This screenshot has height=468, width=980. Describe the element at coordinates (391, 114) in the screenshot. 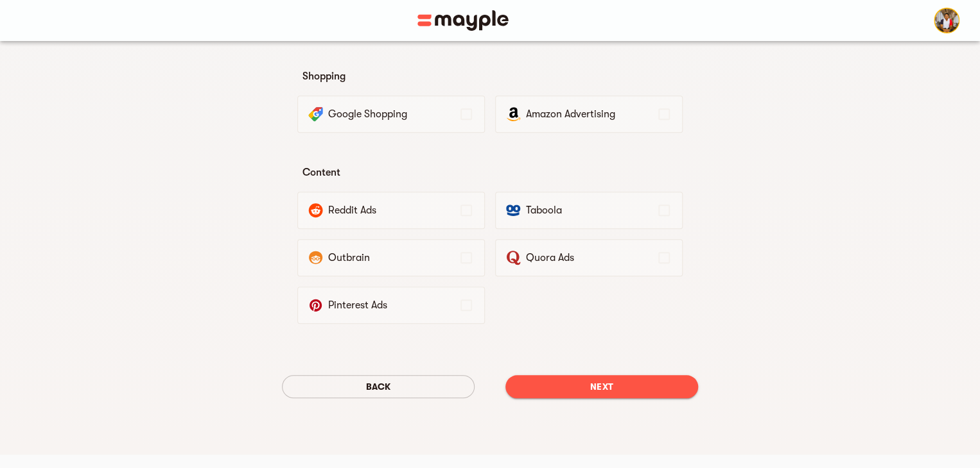

I see `div: Google Shopping` at that location.